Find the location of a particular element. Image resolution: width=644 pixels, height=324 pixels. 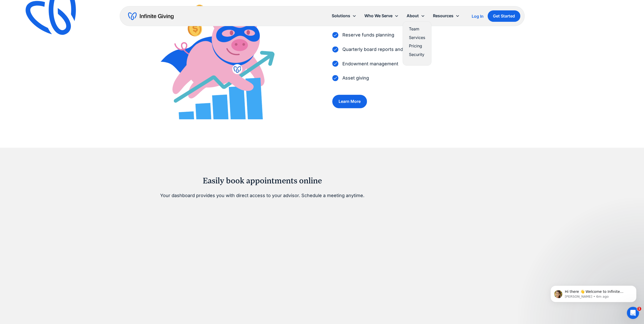

p: Endowment management is located at coordinates (370, 64).